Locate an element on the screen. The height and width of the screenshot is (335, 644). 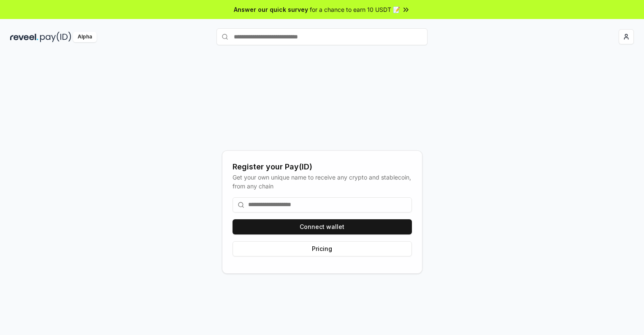
div: Get your own unique name to receive any crypto and stablecoin, from any chain is located at coordinates (322, 182).